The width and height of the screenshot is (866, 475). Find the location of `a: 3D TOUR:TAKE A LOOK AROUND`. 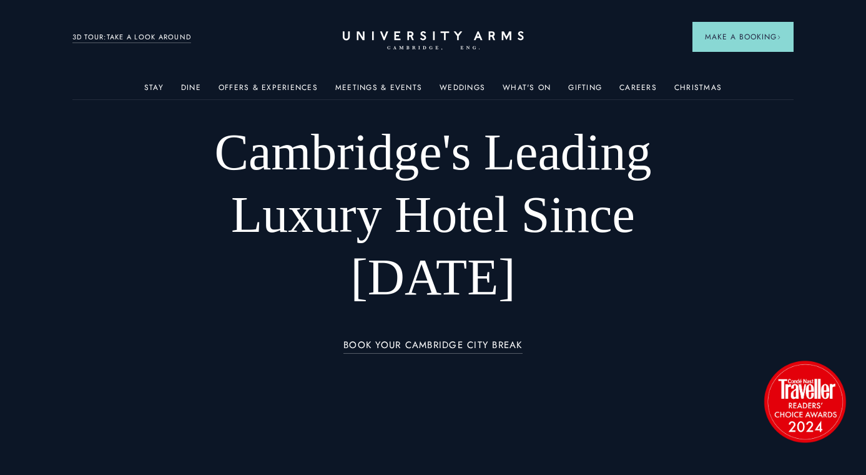

a: 3D TOUR:TAKE A LOOK AROUND is located at coordinates (132, 37).